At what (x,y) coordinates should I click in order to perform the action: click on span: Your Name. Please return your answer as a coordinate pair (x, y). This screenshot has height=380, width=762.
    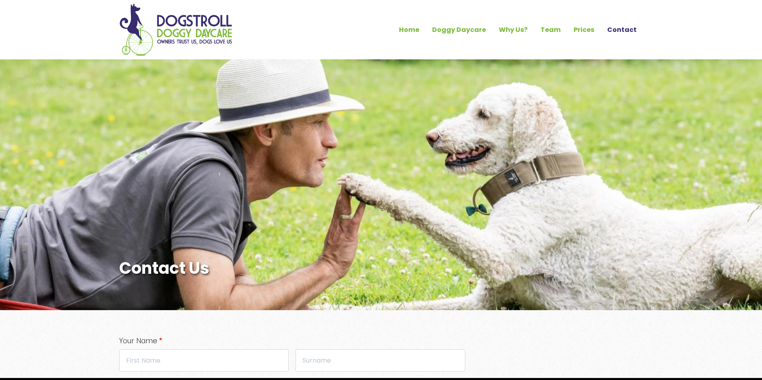
    Looking at the image, I should click on (141, 341).